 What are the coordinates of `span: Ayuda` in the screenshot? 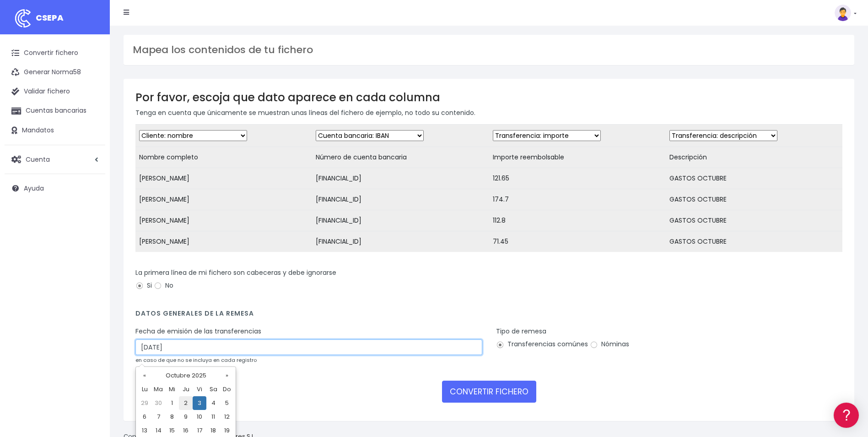 It's located at (34, 188).